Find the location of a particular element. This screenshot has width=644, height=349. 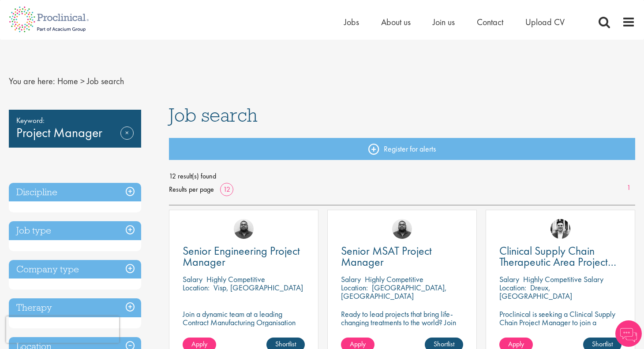

h3: Therapy is located at coordinates (75, 308).